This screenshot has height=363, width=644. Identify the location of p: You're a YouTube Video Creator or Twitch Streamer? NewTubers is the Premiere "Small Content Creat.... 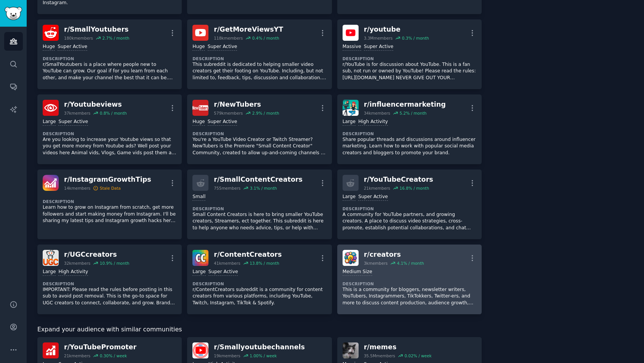
(259, 146).